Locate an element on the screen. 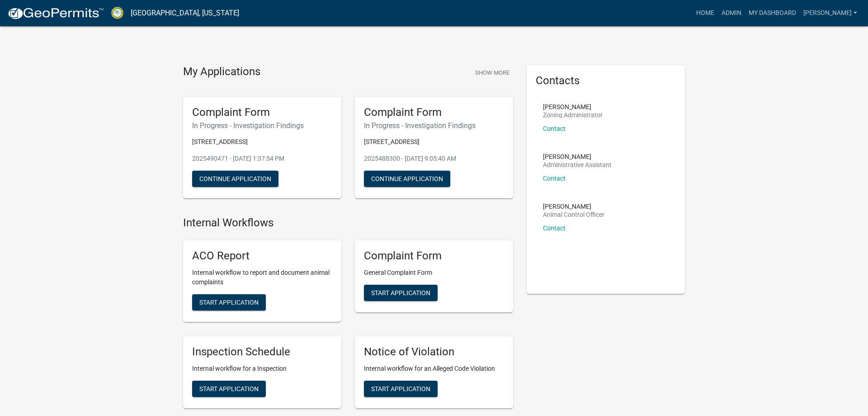 This screenshot has height=416, width=868. p: Animal Control Officer is located at coordinates (574, 215).